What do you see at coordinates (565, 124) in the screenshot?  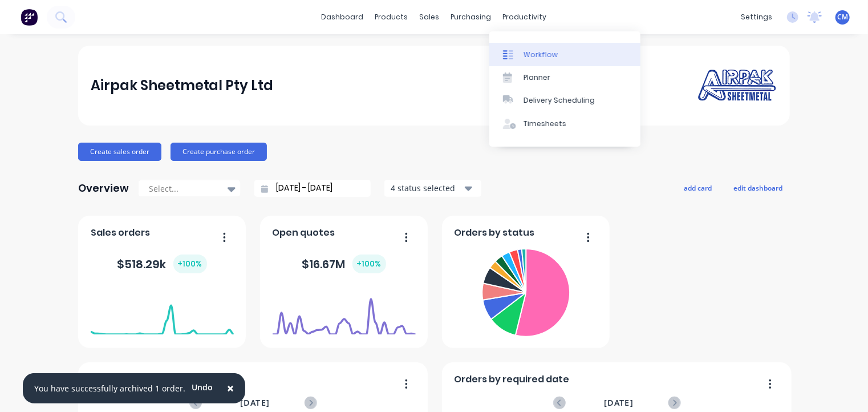 I see `a: Timesheets` at bounding box center [565, 124].